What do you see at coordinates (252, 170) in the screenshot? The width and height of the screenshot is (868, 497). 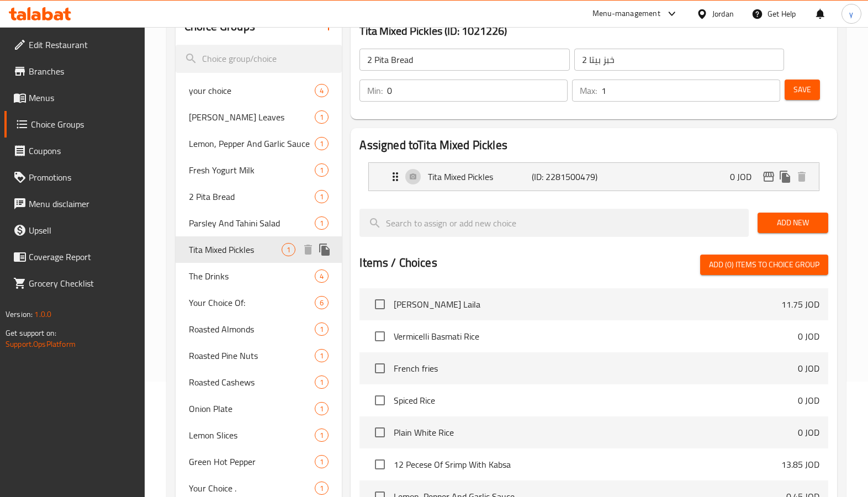 I see `span: Fresh Yogurt Milk` at bounding box center [252, 170].